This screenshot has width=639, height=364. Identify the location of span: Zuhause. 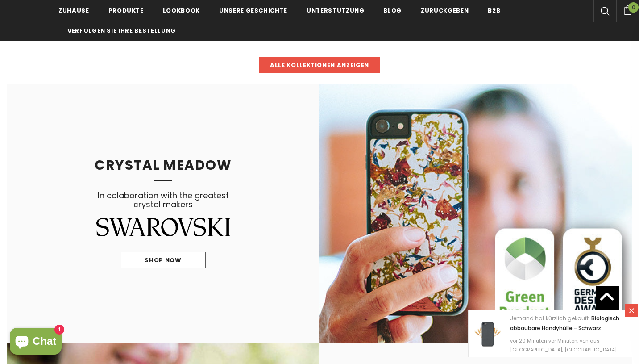
(73, 10).